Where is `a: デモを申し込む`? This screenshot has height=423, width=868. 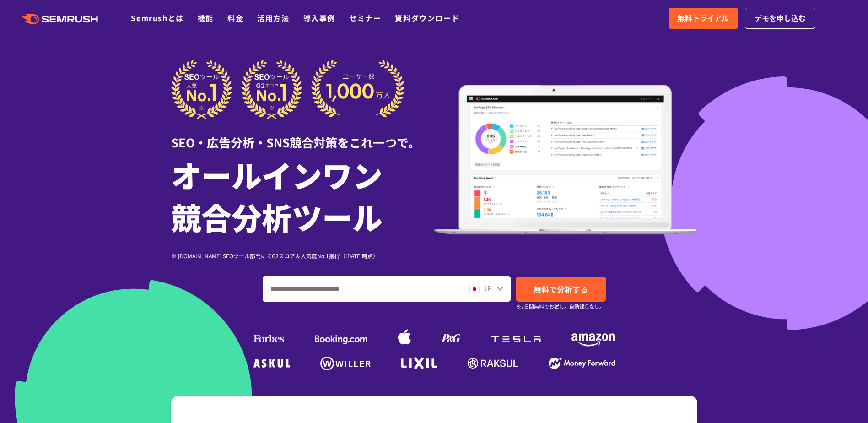
a: デモを申し込む is located at coordinates (780, 19).